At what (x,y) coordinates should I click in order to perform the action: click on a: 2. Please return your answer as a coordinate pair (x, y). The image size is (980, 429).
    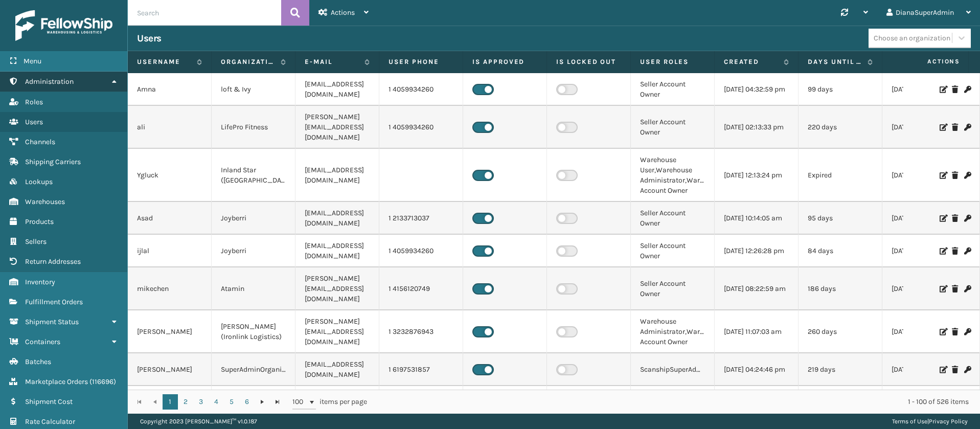
    Looking at the image, I should click on (185, 402).